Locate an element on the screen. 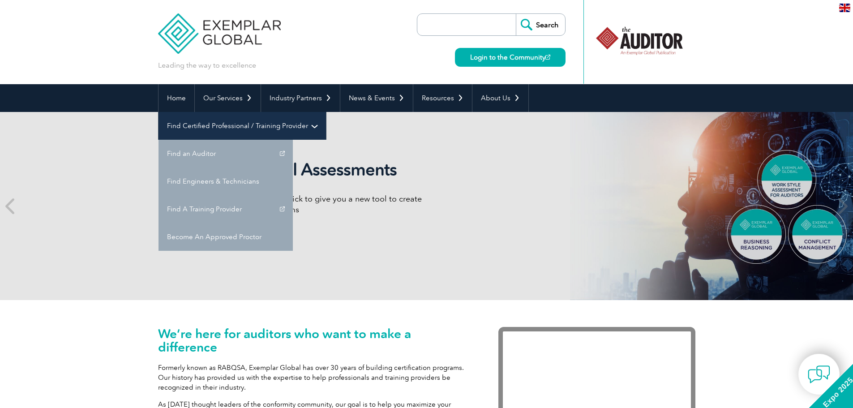  a: Become An Approved Proctor is located at coordinates (226, 237).